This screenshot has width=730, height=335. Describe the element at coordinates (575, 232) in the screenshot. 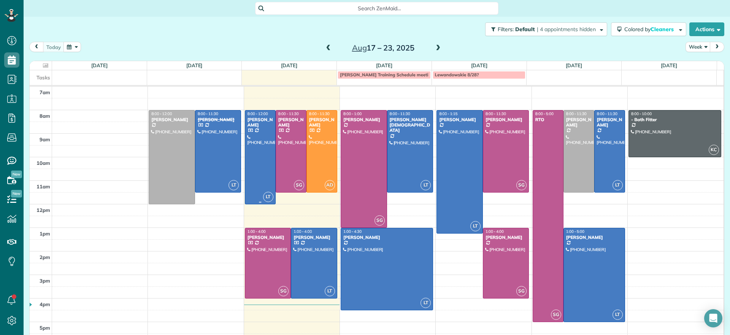

I see `span: 1:00 - 5:00` at that location.